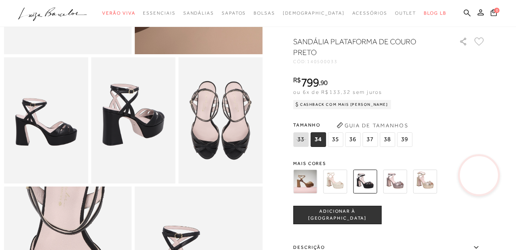 This screenshot has width=516, height=250. Describe the element at coordinates (264, 13) in the screenshot. I see `span: Bolsas` at that location.